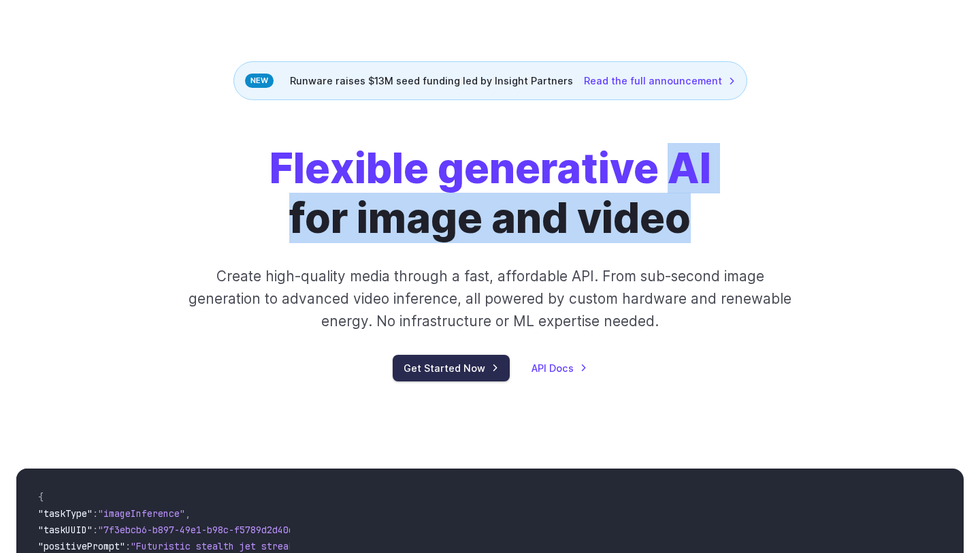  I want to click on a: Read the full announcement, so click(659, 80).